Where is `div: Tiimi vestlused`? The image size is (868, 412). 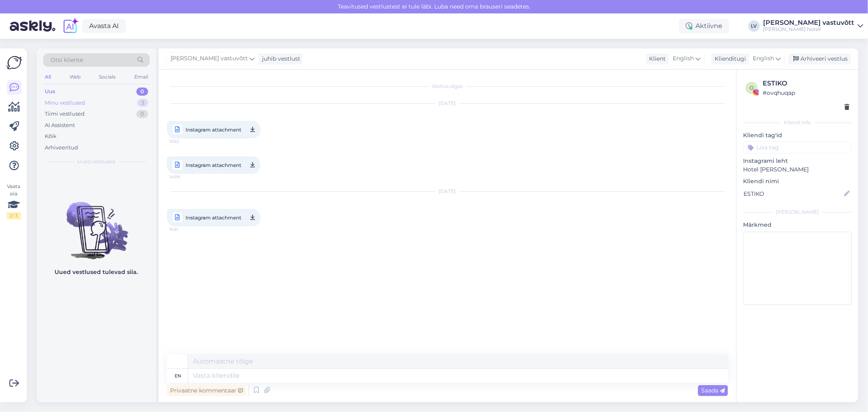
div: Tiimi vestlused is located at coordinates (64, 114).